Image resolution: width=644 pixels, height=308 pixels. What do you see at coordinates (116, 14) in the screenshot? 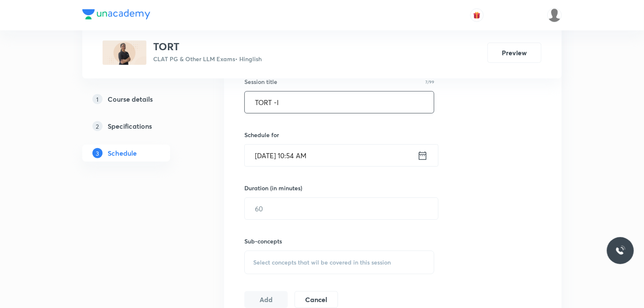
I see `img: Company Logo` at bounding box center [116, 14].